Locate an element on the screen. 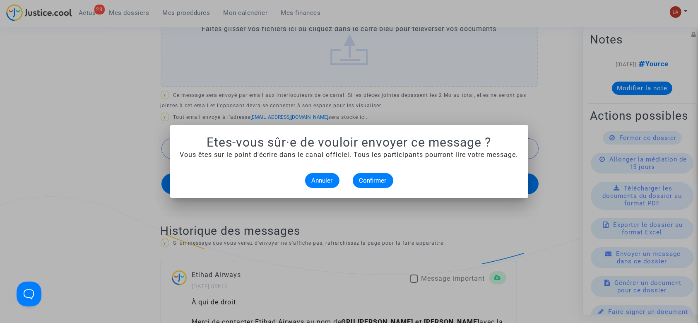 The image size is (698, 323). span: Vous êtes sur le point d'écrire dans le canal officiel. Tous les participants pourront lire votre... is located at coordinates (349, 154).